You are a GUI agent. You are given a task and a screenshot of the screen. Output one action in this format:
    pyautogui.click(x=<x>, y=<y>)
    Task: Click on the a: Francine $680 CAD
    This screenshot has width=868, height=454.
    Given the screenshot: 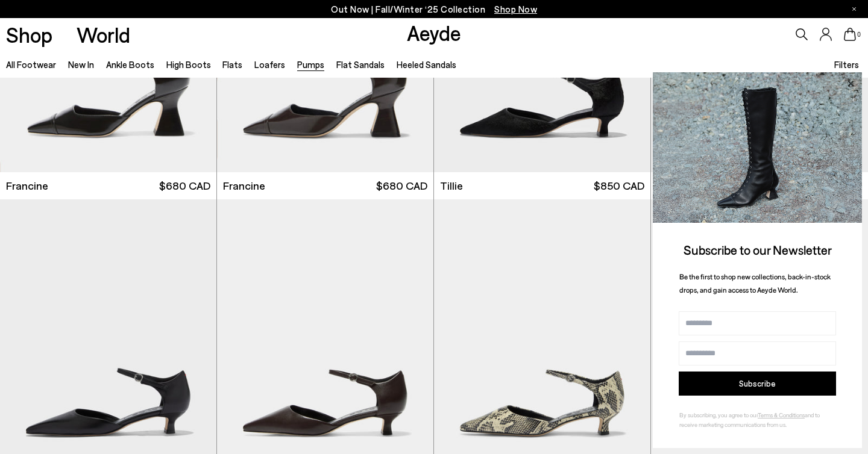 What is the action you would take?
    pyautogui.click(x=325, y=185)
    